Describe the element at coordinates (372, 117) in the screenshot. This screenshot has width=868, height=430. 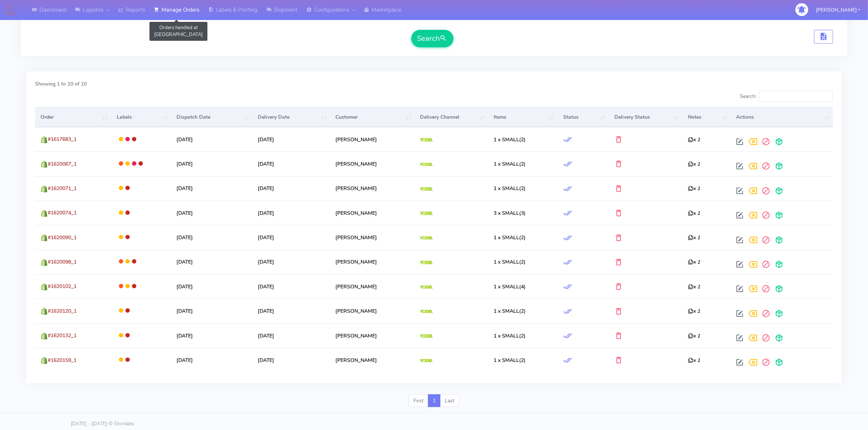
I see `th: Customer: activate to sort column ascending` at that location.